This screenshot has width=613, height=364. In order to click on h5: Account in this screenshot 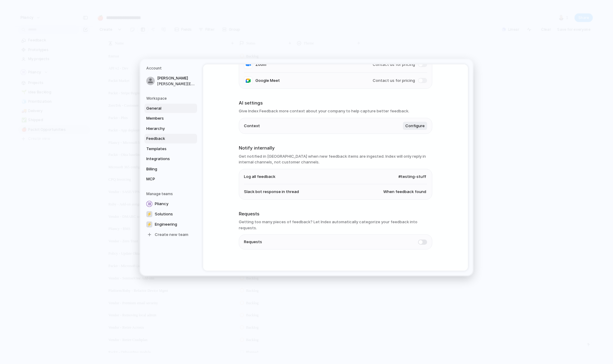, I will do `click(171, 69)`.